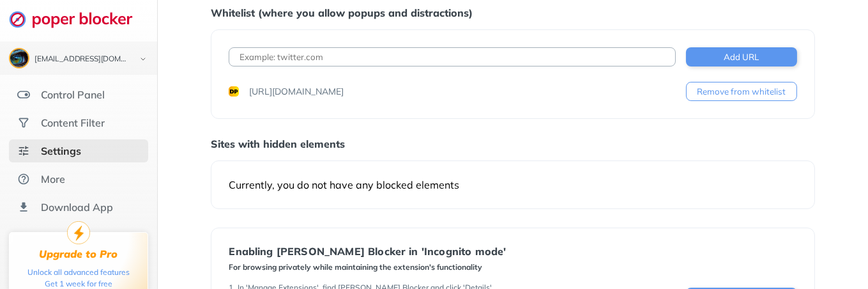 The image size is (868, 289). Describe the element at coordinates (143, 59) in the screenshot. I see `img: chevron-bottom-black.svg` at that location.